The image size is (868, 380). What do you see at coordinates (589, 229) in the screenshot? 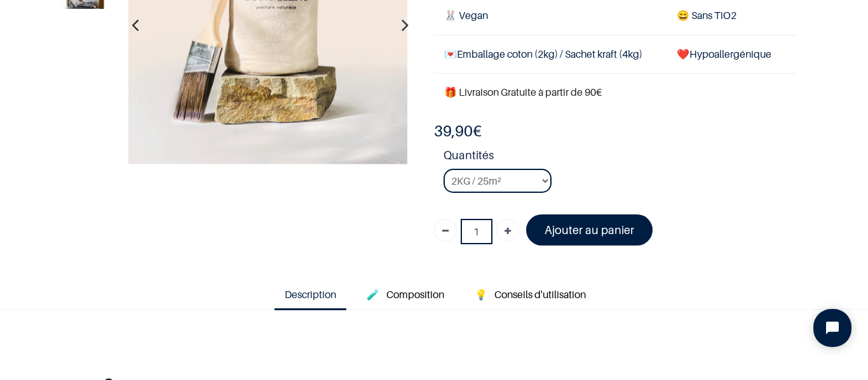
I see `a: Ajouter au panier` at bounding box center [589, 229].